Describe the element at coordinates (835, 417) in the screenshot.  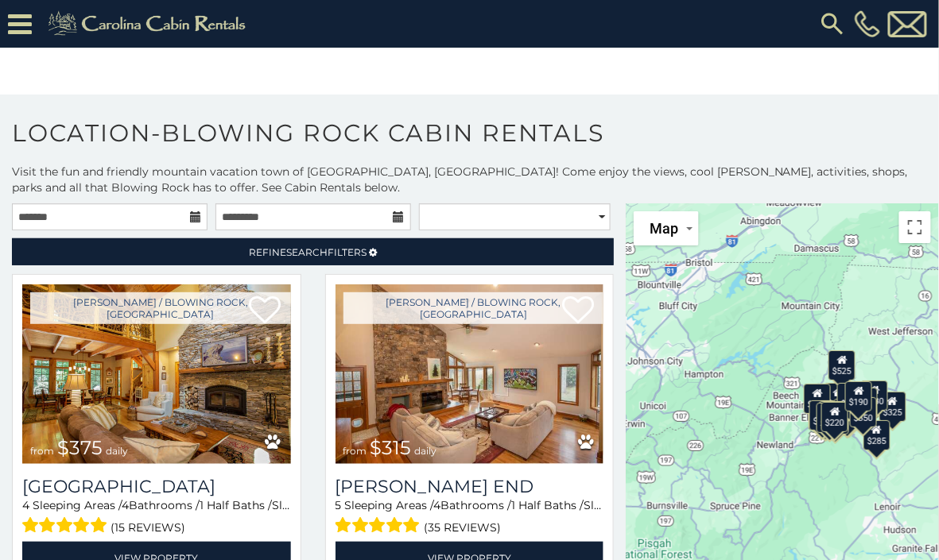
I see `div: $220` at that location.